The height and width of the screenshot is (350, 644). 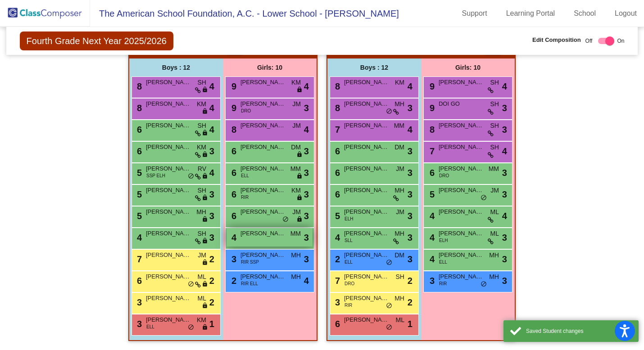 I want to click on span: RIR SSP, so click(x=250, y=262).